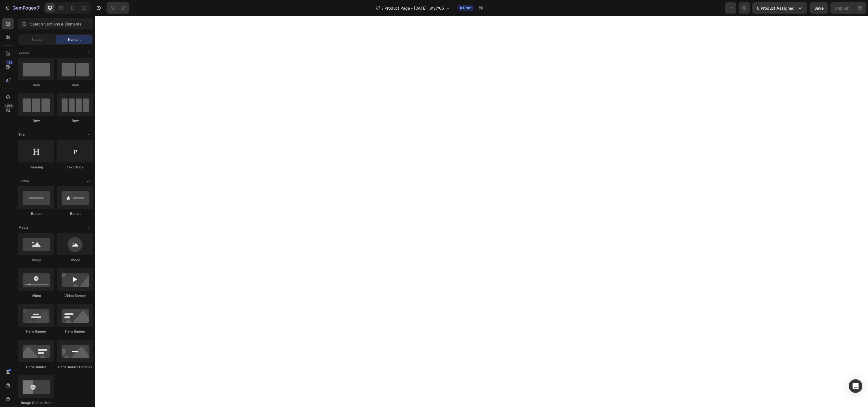 This screenshot has height=407, width=868. Describe the element at coordinates (843, 8) in the screenshot. I see `div: Publish` at that location.